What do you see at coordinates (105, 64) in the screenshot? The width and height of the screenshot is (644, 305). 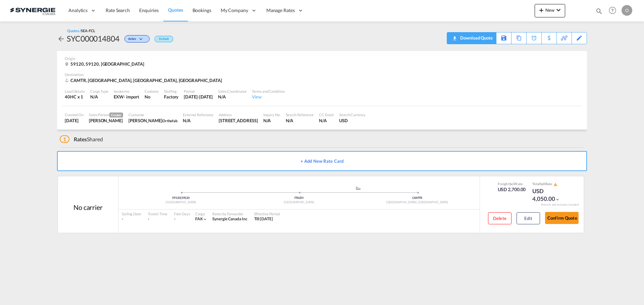 I see `div: 59120, 59120, France` at bounding box center [105, 64].